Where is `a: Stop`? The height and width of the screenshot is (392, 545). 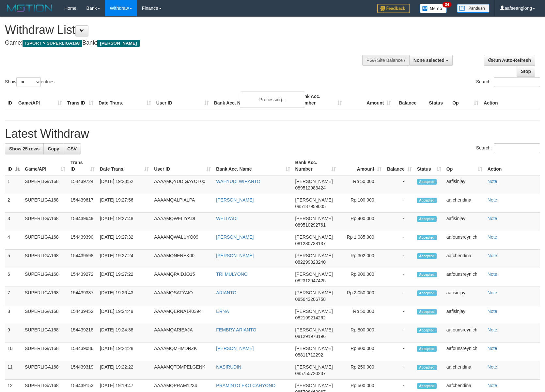 a: Stop is located at coordinates (525, 71).